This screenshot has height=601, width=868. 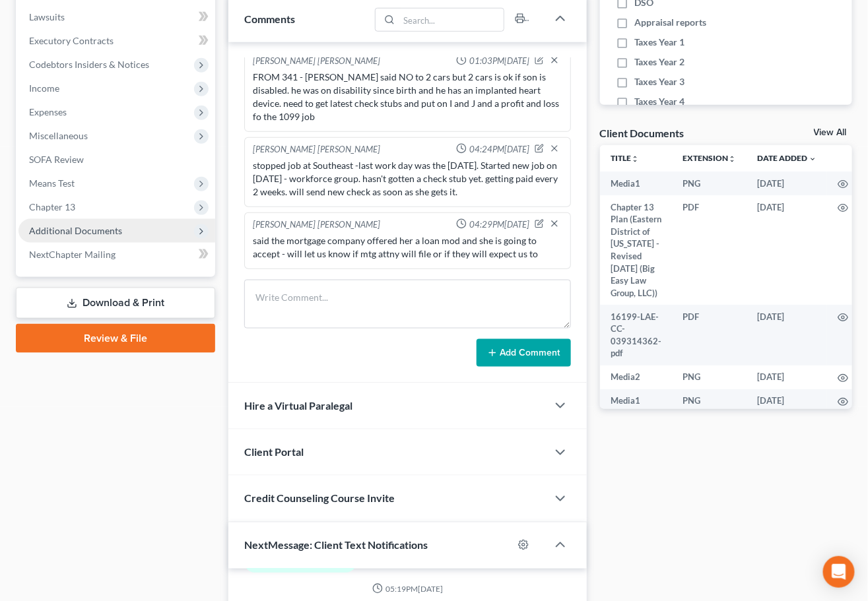 What do you see at coordinates (89, 64) in the screenshot?
I see `span: Codebtors Insiders & Notices` at bounding box center [89, 64].